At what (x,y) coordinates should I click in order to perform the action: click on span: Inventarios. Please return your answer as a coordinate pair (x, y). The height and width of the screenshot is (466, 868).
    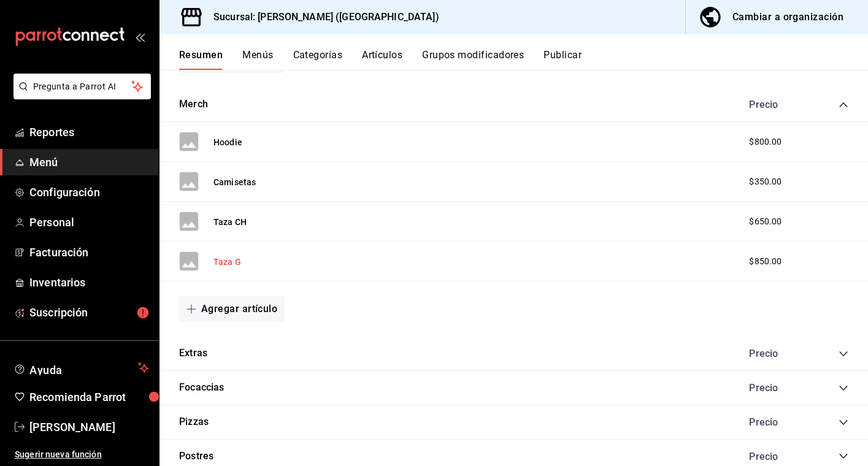
    Looking at the image, I should click on (89, 282).